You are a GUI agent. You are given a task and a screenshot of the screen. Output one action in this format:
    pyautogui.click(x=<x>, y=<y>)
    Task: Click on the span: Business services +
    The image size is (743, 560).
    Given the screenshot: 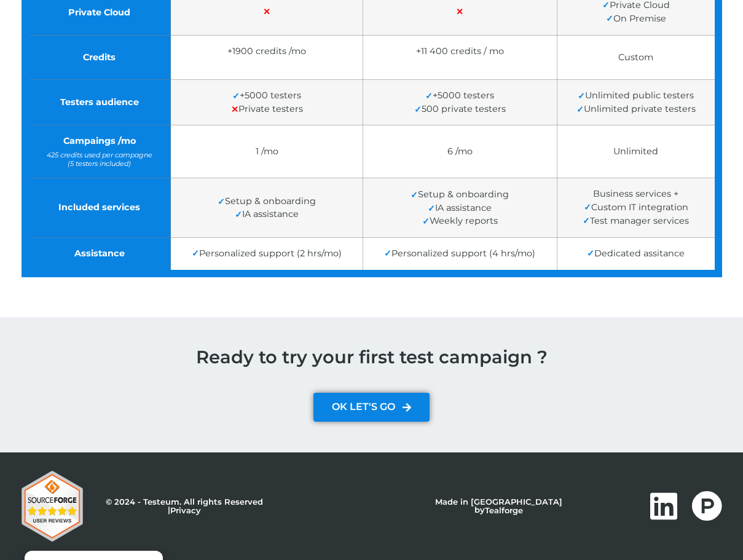 What is the action you would take?
    pyautogui.click(x=636, y=194)
    